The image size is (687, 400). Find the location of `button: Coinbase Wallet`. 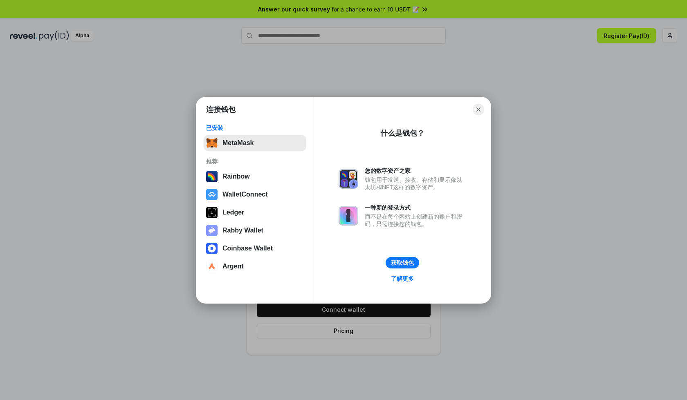

button: Coinbase Wallet is located at coordinates (255, 249).